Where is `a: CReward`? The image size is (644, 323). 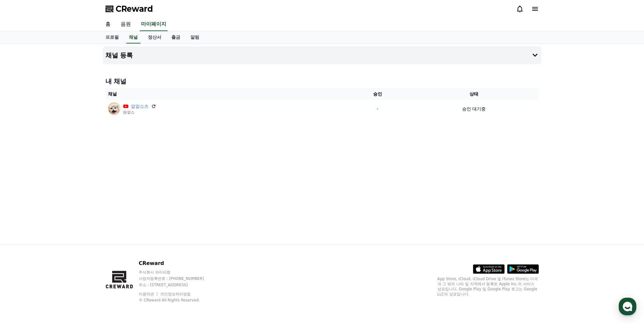
a: CReward is located at coordinates (130, 9).